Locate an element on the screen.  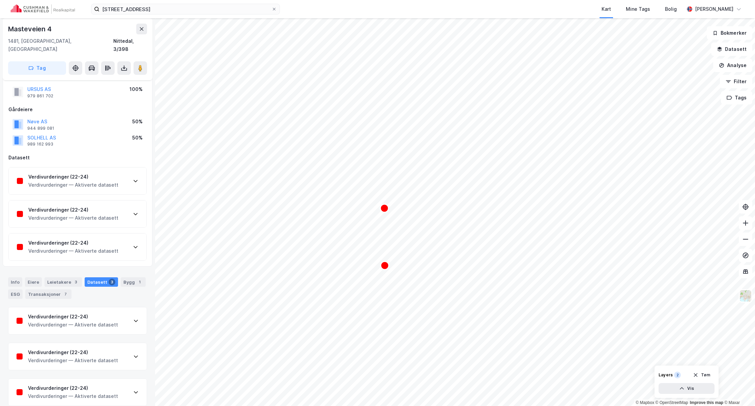
button: Tag is located at coordinates (37, 68).